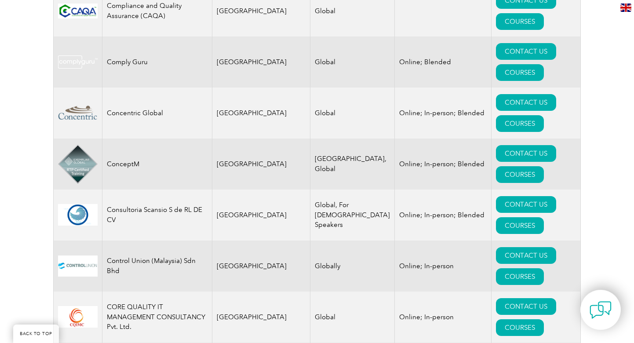 Image resolution: width=634 pixels, height=343 pixels. What do you see at coordinates (78, 164) in the screenshot?
I see `img: 4db1980e-d9a0-ee11-be37-00224893a058-logo.png` at bounding box center [78, 164].